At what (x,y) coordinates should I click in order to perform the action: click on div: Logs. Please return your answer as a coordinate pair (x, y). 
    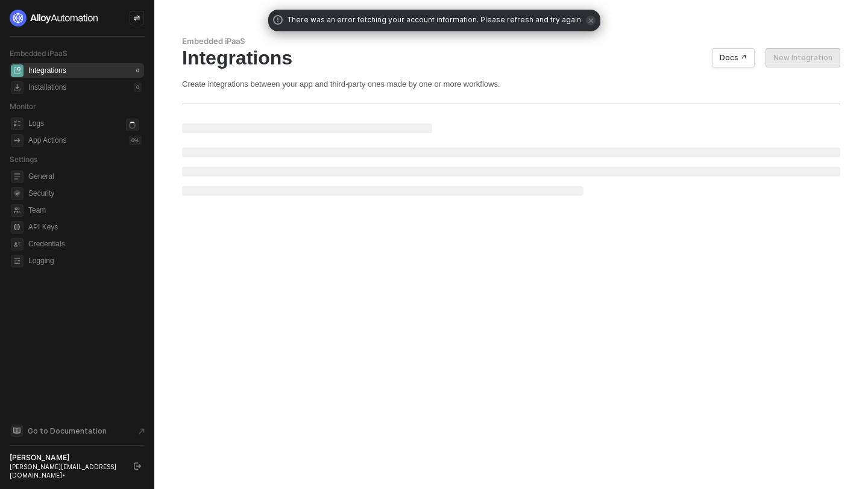
    Looking at the image, I should click on (36, 124).